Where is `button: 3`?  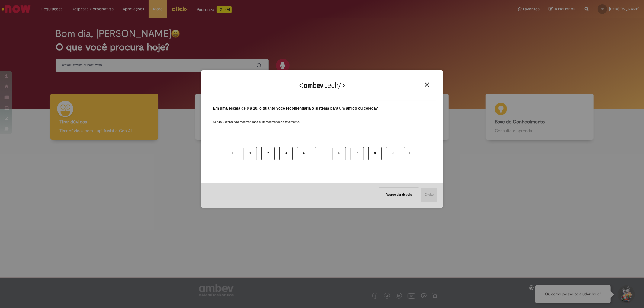 button: 3 is located at coordinates (286, 154).